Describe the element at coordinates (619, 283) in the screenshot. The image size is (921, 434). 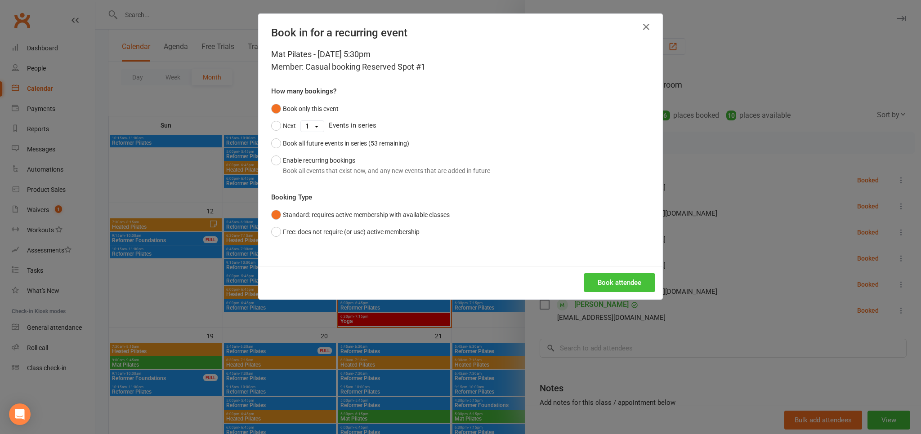
I see `button: Book attendee` at that location.